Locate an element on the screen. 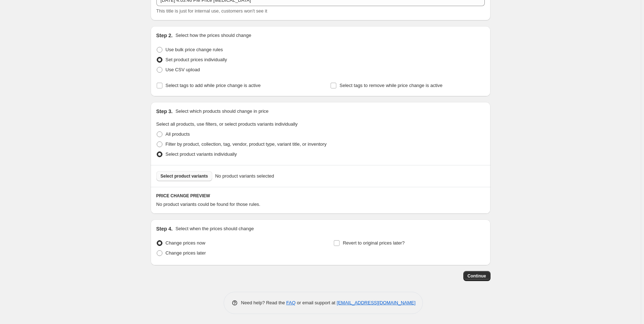 The height and width of the screenshot is (324, 644). span: Revert to original prices later? is located at coordinates (374, 243).